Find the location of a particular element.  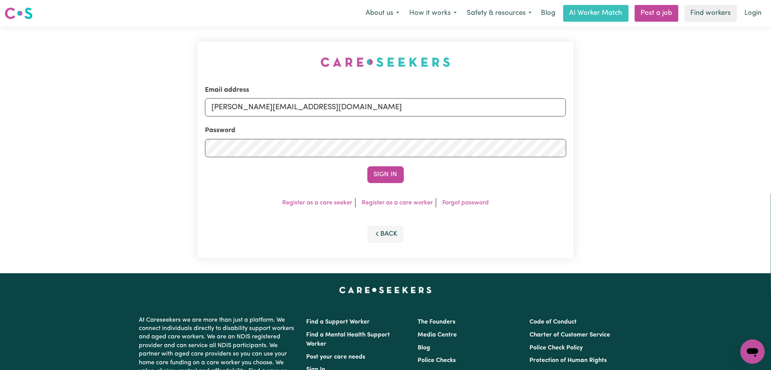

label: Email address is located at coordinates (227, 90).